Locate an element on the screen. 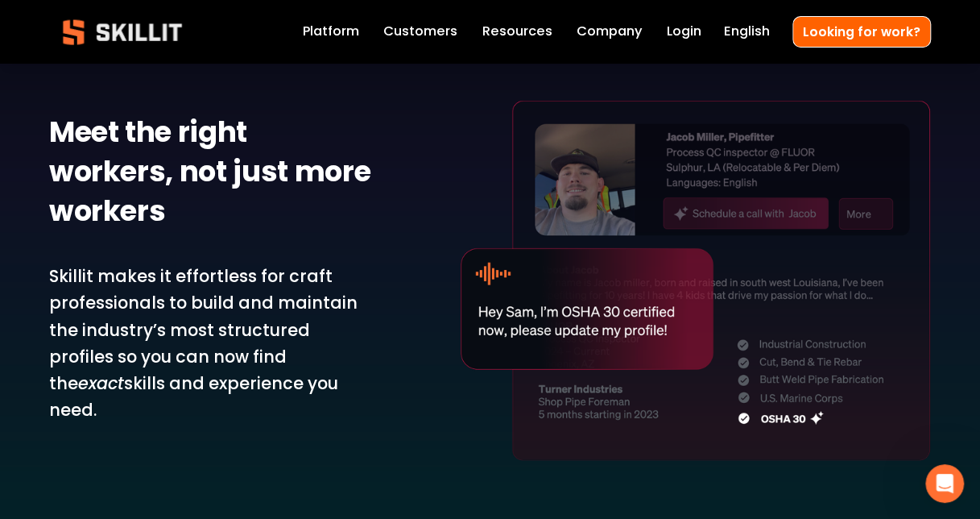 This screenshot has height=519, width=980. div: language picker is located at coordinates (746, 33).